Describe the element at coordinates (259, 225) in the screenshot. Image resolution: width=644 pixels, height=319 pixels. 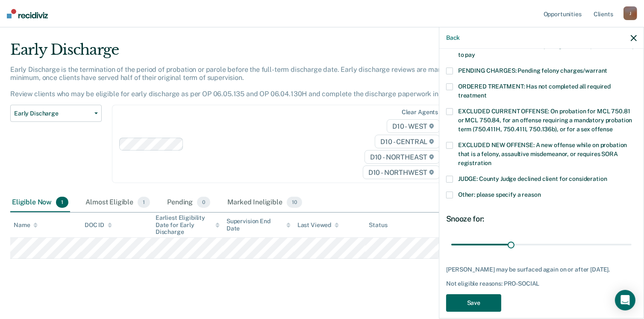
I see `div: Supervision End Date` at that location.